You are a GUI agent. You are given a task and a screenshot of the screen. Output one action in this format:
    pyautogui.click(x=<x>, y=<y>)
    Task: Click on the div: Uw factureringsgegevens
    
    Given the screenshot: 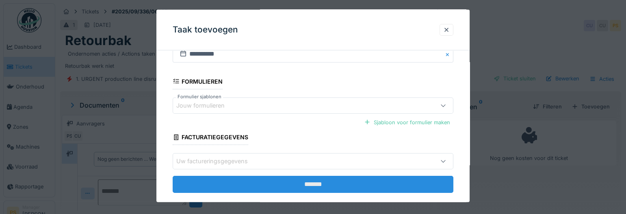 What is the action you would take?
    pyautogui.click(x=218, y=161)
    